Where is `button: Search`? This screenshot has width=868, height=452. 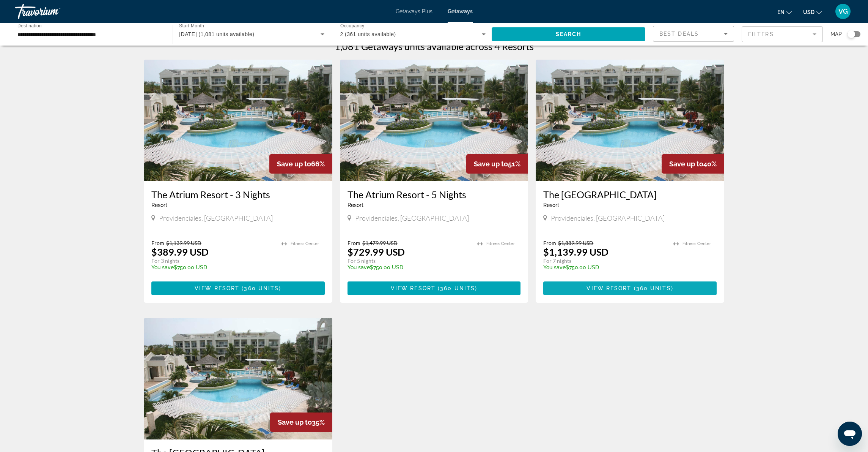 button: Search is located at coordinates (569, 34).